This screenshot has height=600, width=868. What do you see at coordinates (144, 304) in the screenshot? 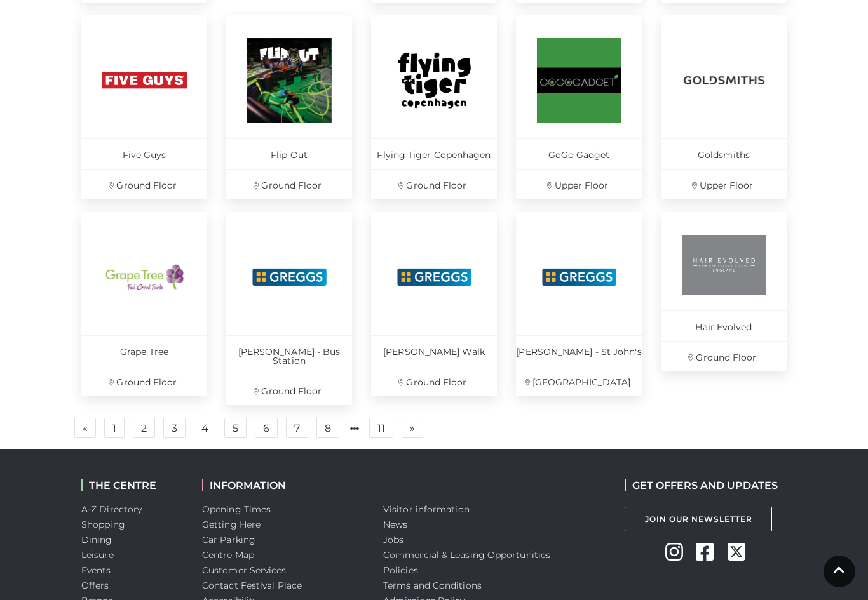
I see `a: Grape Tree Ground Floor` at bounding box center [144, 304].